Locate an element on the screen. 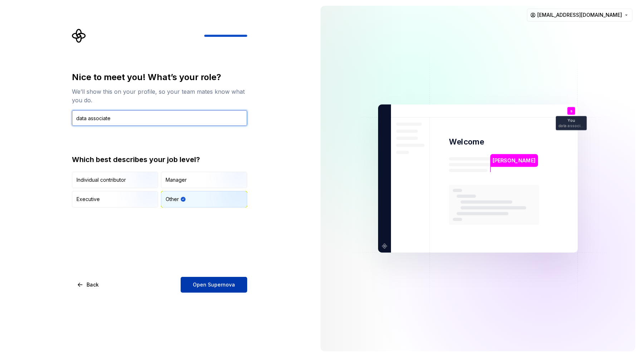 The height and width of the screenshot is (357, 641). div: Other is located at coordinates (172, 199).